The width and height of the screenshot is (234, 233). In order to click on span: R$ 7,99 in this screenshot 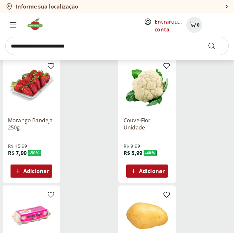, I will do `click(17, 153)`.